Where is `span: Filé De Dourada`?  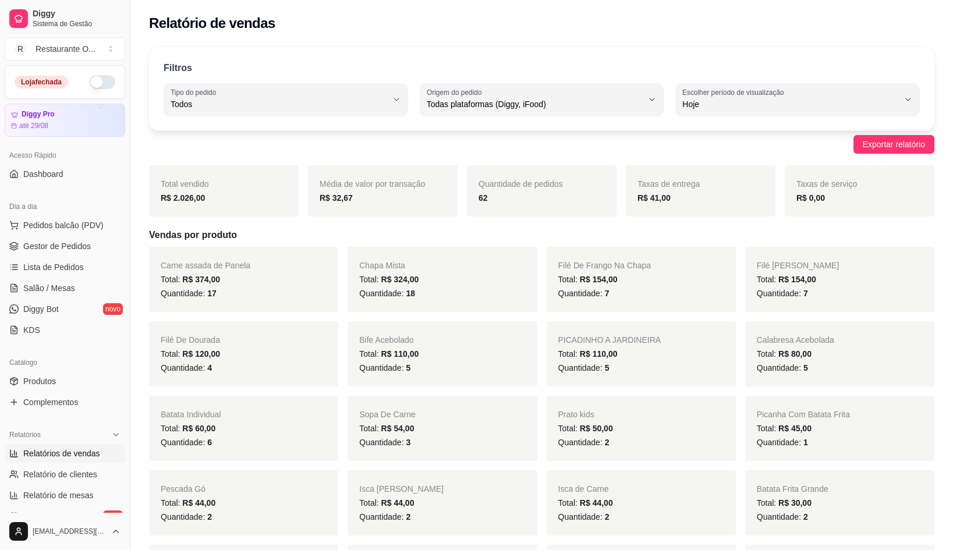
span: Filé De Dourada is located at coordinates (190, 340).